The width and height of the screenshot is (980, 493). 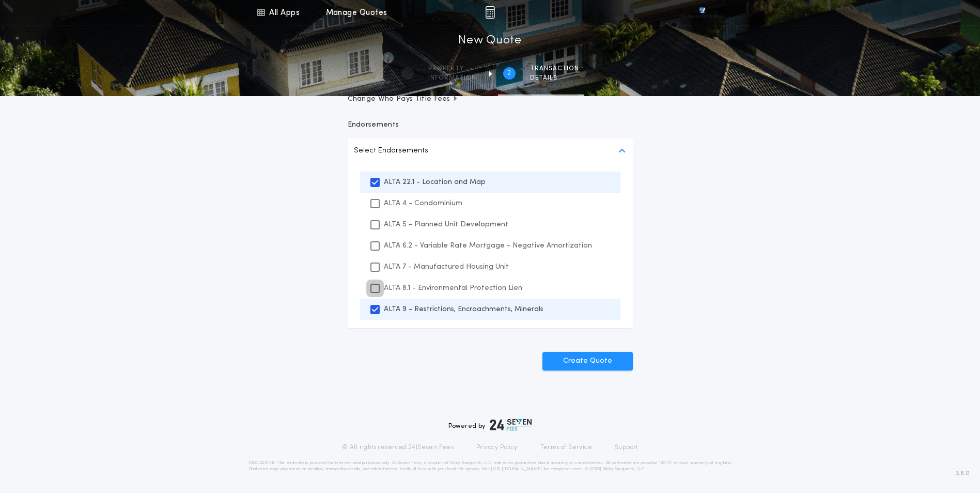 I want to click on p: ALTA 5 - Planned Unit Development, so click(x=446, y=224).